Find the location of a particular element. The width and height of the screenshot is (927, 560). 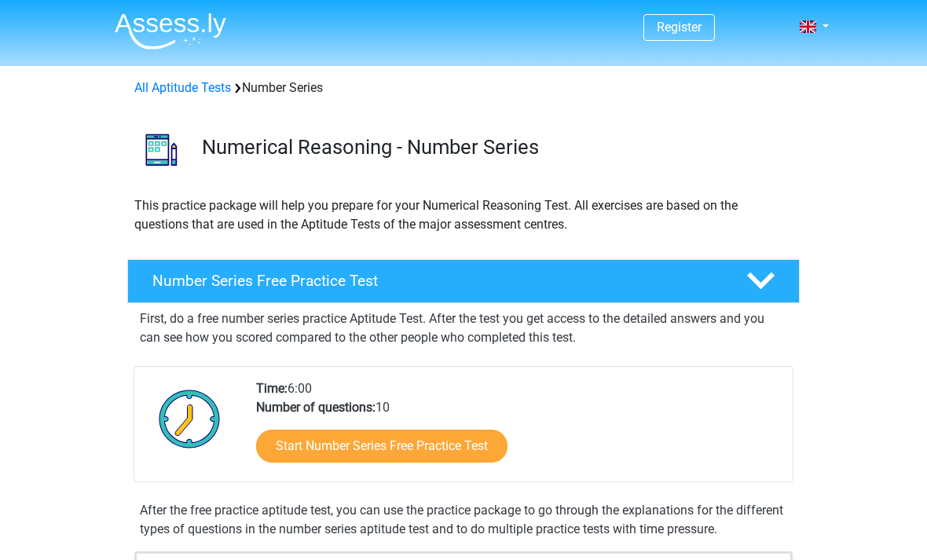

a: Register is located at coordinates (679, 27).